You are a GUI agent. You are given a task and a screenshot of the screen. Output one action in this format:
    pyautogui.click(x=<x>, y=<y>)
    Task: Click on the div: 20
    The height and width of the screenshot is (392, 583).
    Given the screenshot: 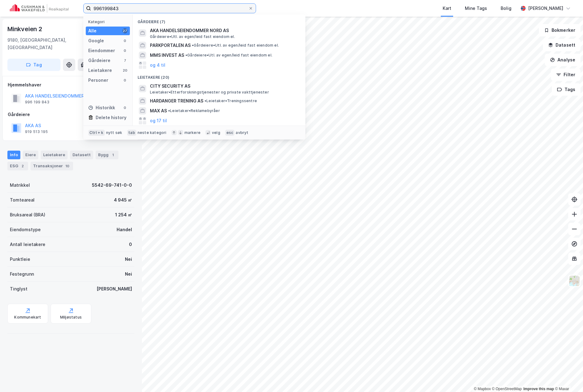 What is the action you would take?
    pyautogui.click(x=125, y=70)
    